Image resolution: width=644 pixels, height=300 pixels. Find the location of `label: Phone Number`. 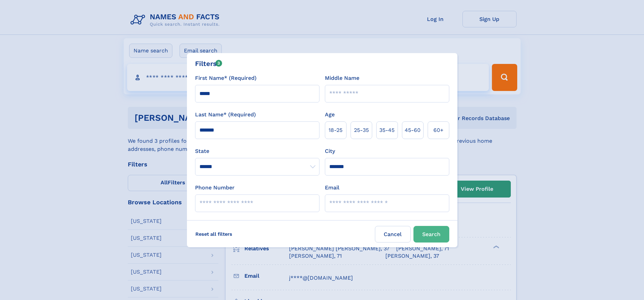

label: Phone Number is located at coordinates (214, 188).